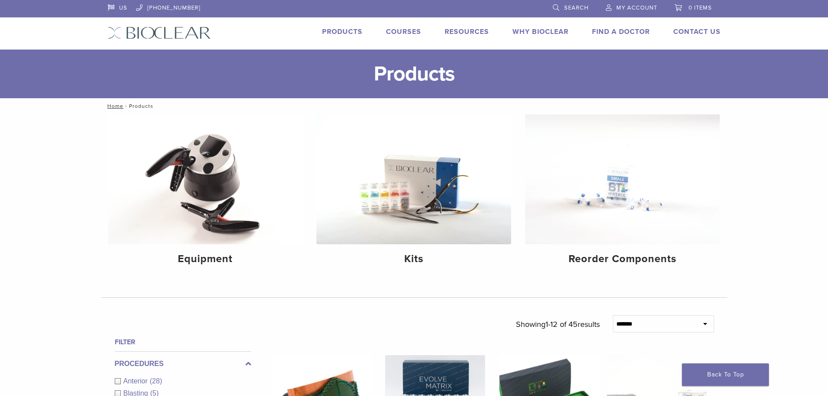  I want to click on h4: Reorder Components, so click(622, 259).